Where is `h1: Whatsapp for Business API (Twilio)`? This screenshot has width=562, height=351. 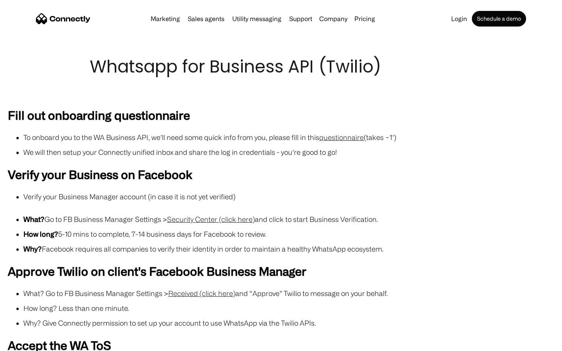
h1: Whatsapp for Business API (Twilio) is located at coordinates (281, 67).